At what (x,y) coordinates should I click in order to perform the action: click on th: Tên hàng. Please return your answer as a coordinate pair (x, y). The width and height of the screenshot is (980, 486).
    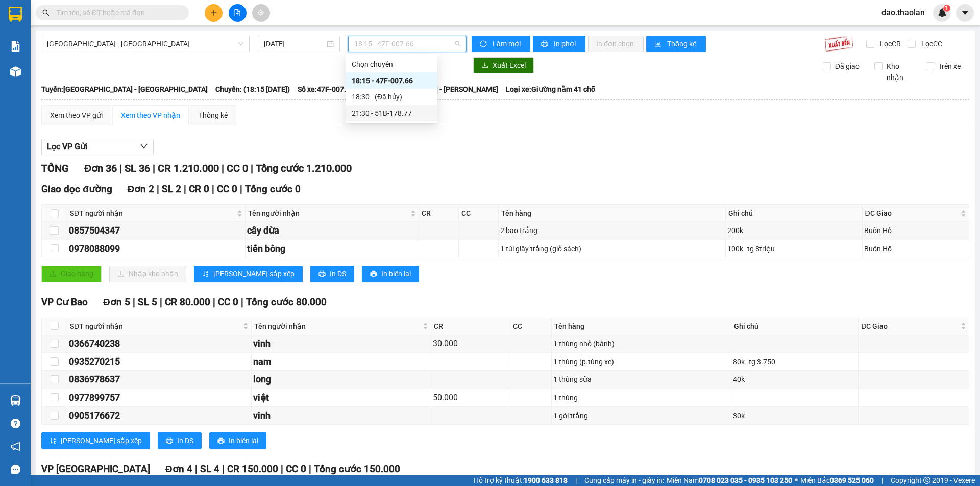
    Looking at the image, I should click on (612, 213).